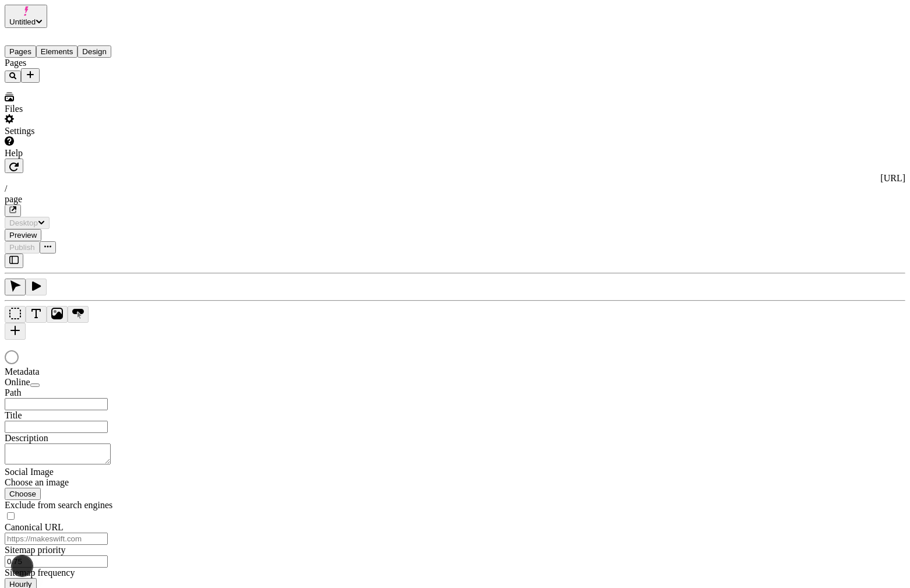 Image resolution: width=910 pixels, height=588 pixels. What do you see at coordinates (15, 314) in the screenshot?
I see `button: Box` at bounding box center [15, 314].